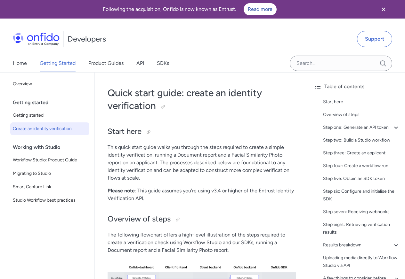  I want to click on a: Step seven: Receiving webhooks, so click(361, 212).